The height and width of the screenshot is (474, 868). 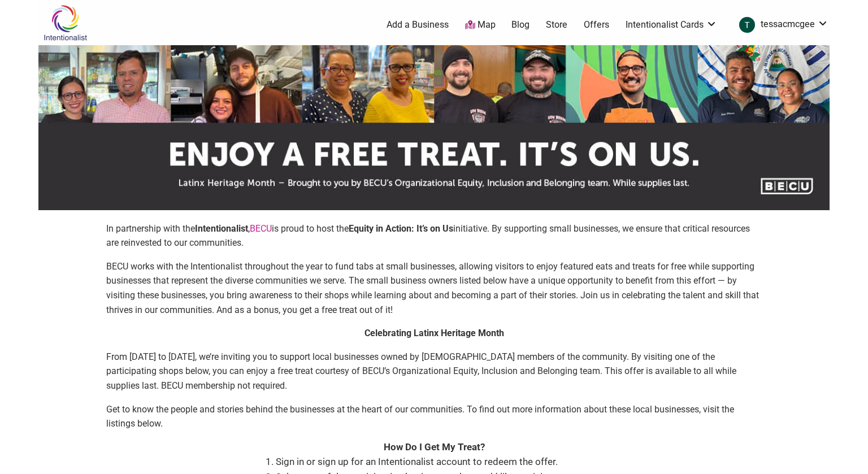 What do you see at coordinates (671, 25) in the screenshot?
I see `a: Intentionalist Cards` at bounding box center [671, 25].